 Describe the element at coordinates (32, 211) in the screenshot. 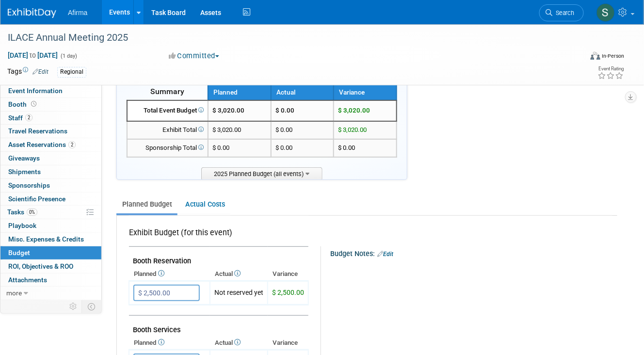

I see `span: 0%` at that location.